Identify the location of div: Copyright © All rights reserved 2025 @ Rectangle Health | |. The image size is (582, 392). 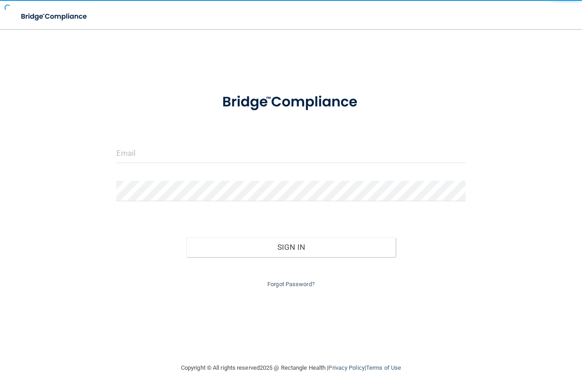
(291, 368).